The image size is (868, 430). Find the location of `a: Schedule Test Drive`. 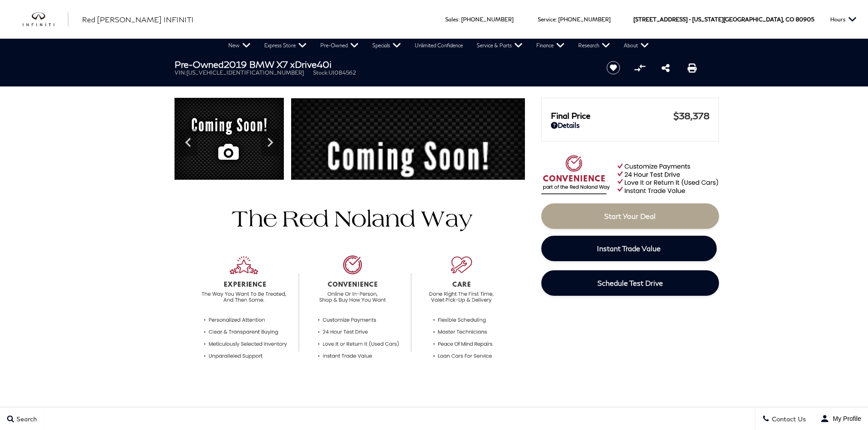

a: Schedule Test Drive is located at coordinates (630, 283).